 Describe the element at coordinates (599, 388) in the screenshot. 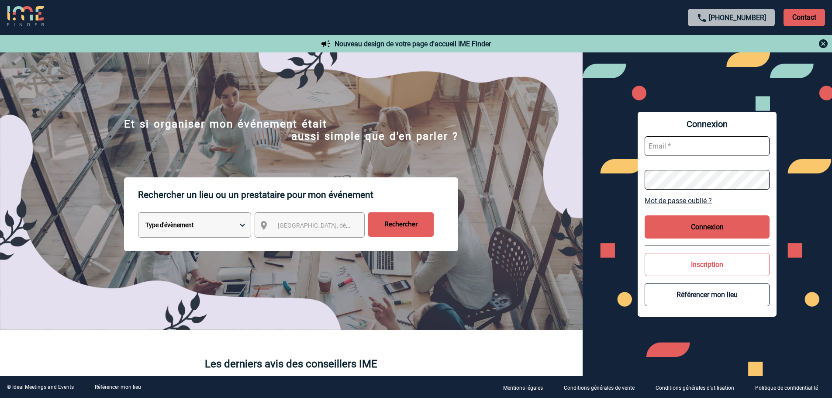

I see `p: Conditions générales de vente` at that location.